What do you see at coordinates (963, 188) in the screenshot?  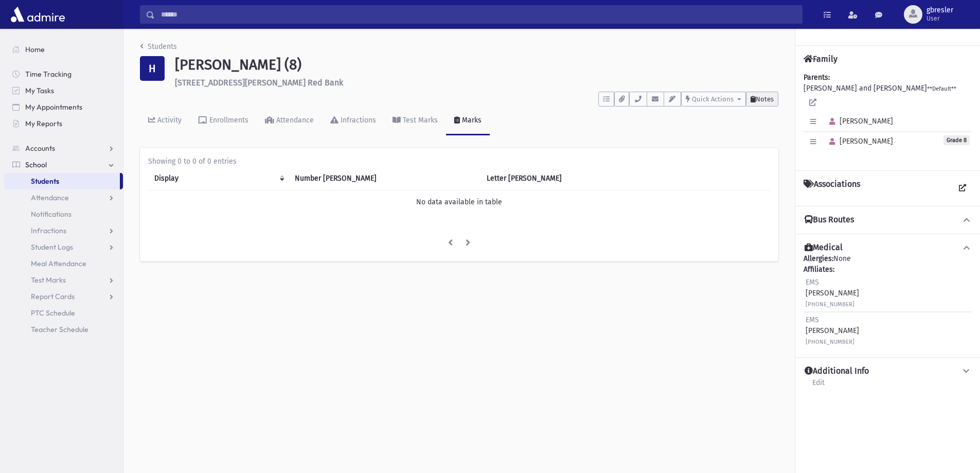 I see `a: View all Associations` at bounding box center [963, 188].